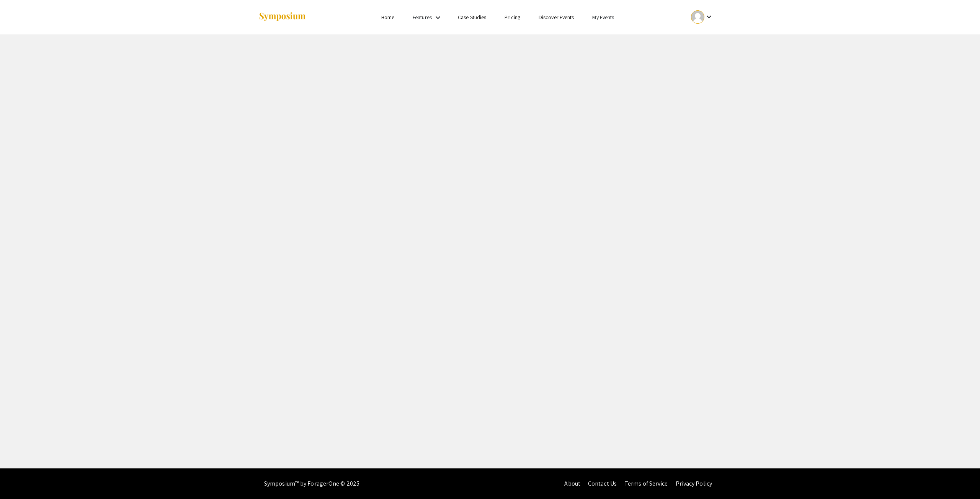 This screenshot has height=499, width=980. Describe the element at coordinates (512, 17) in the screenshot. I see `a: Pricing` at that location.